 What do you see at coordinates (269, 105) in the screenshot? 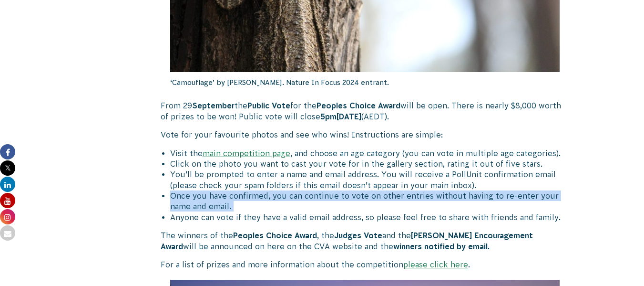
I see `strong: Public Vote` at bounding box center [269, 105].